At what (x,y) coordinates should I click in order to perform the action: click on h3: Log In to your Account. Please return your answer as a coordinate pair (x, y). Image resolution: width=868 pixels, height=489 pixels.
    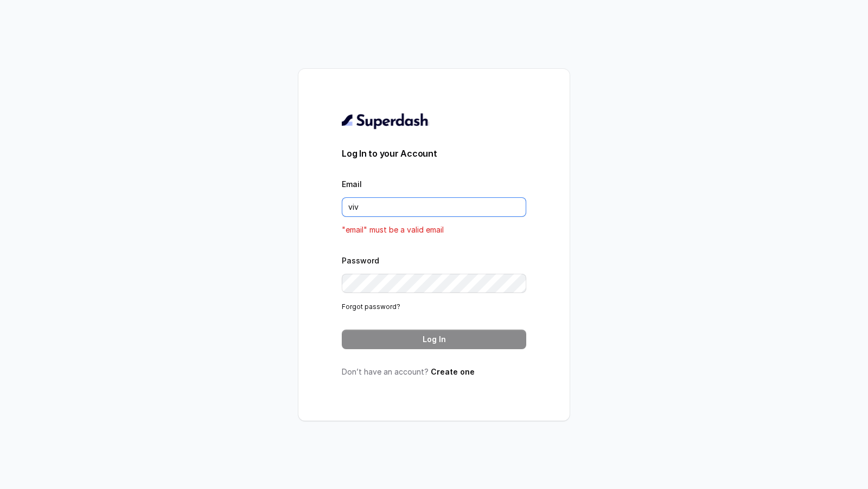
    Looking at the image, I should click on (434, 153).